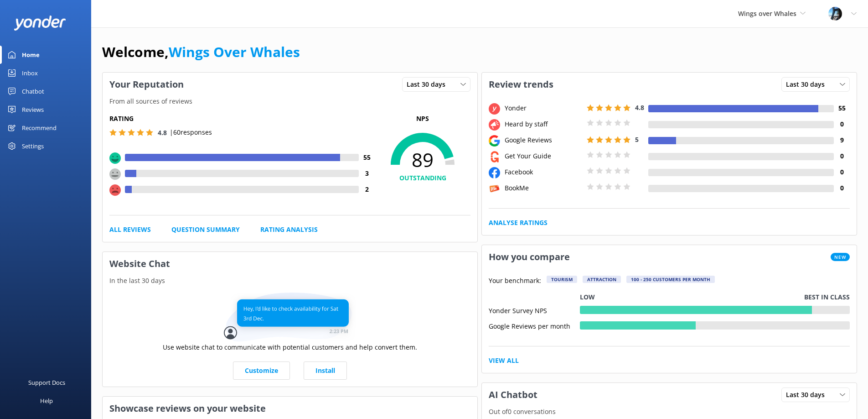  What do you see at coordinates (513, 394) in the screenshot?
I see `h3: AI Chatbot` at bounding box center [513, 394].